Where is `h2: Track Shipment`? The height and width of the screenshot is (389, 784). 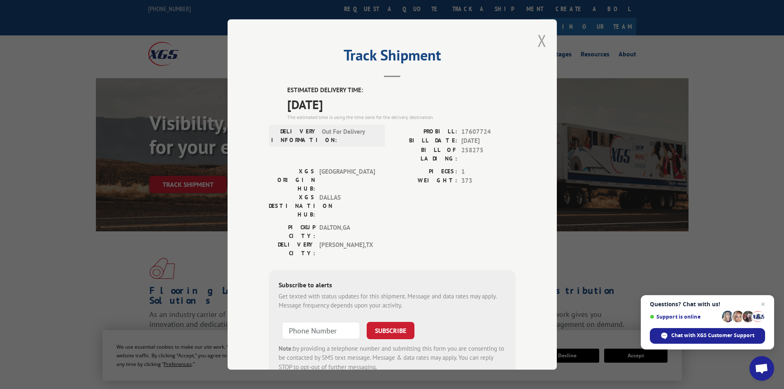 h2: Track Shipment is located at coordinates (392, 57).